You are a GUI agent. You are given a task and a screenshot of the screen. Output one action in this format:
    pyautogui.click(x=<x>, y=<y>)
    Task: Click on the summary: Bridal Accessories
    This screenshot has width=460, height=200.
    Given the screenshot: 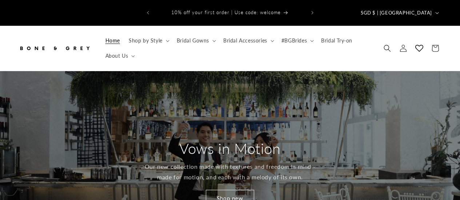 What is the action you would take?
    pyautogui.click(x=248, y=41)
    